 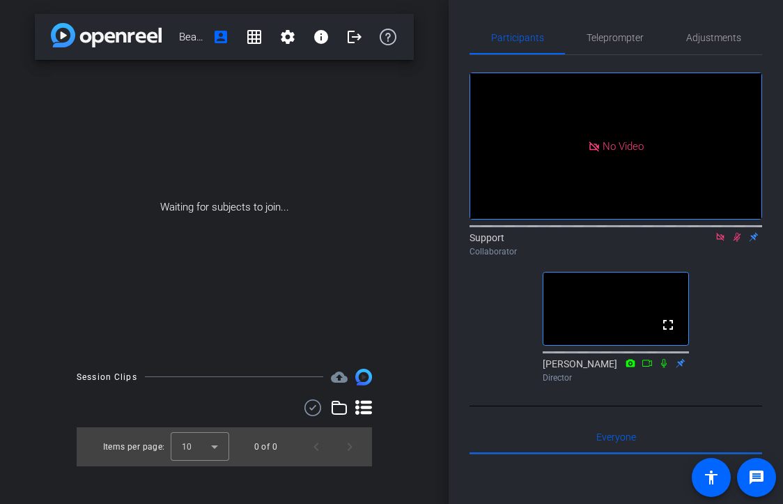 What do you see at coordinates (623, 146) in the screenshot?
I see `span: No Video` at bounding box center [623, 146].